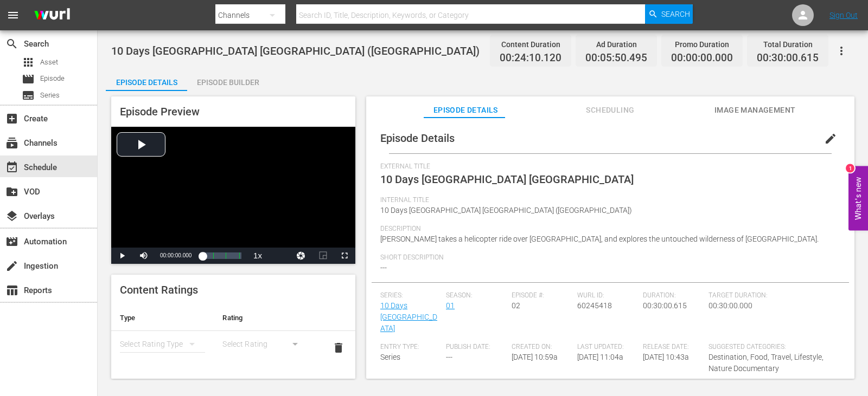 Image resolution: width=868 pixels, height=396 pixels. What do you see at coordinates (228, 80) in the screenshot?
I see `button: Episode Builder` at bounding box center [228, 80].